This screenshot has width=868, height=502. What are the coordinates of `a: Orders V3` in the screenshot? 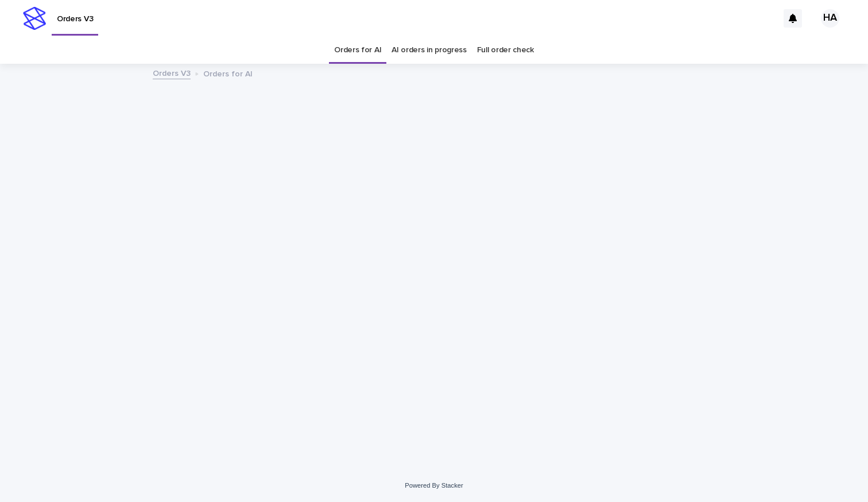 It's located at (171, 73).